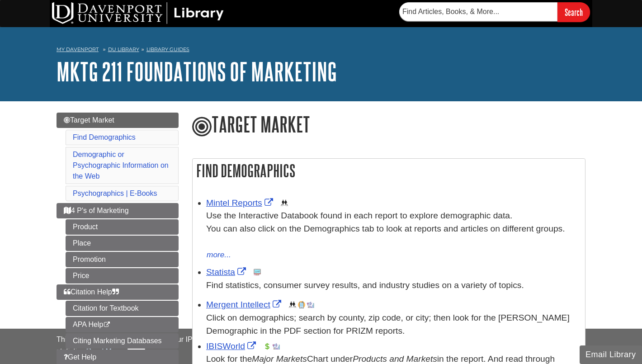 The height and width of the screenshot is (364, 642). I want to click on a: Price, so click(122, 275).